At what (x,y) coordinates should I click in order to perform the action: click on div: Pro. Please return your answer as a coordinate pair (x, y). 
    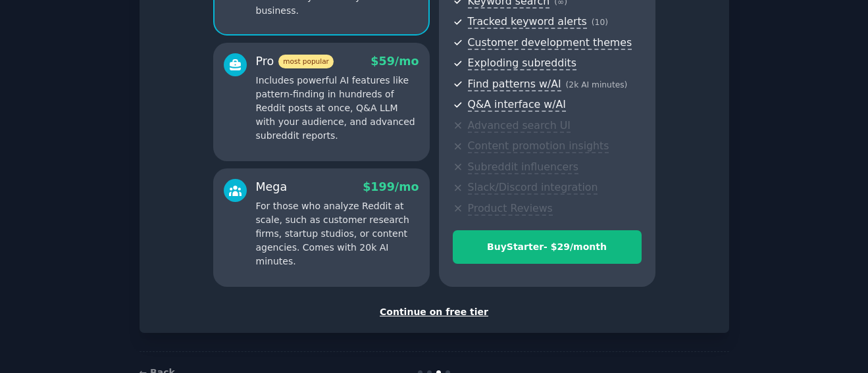
    Looking at the image, I should click on (295, 61).